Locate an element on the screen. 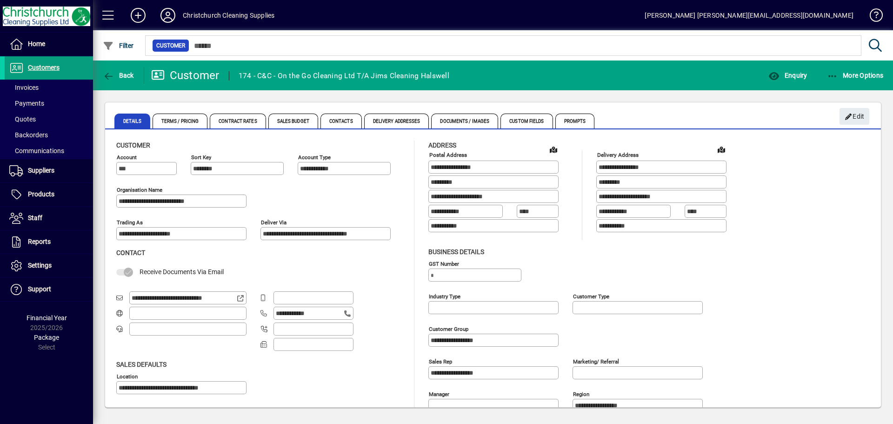 Image resolution: width=893 pixels, height=424 pixels. span: Settings is located at coordinates (40, 265).